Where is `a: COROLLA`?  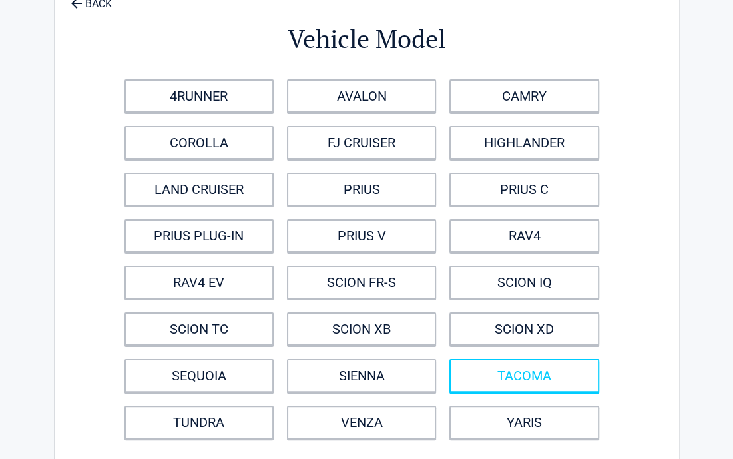
a: COROLLA is located at coordinates (199, 143).